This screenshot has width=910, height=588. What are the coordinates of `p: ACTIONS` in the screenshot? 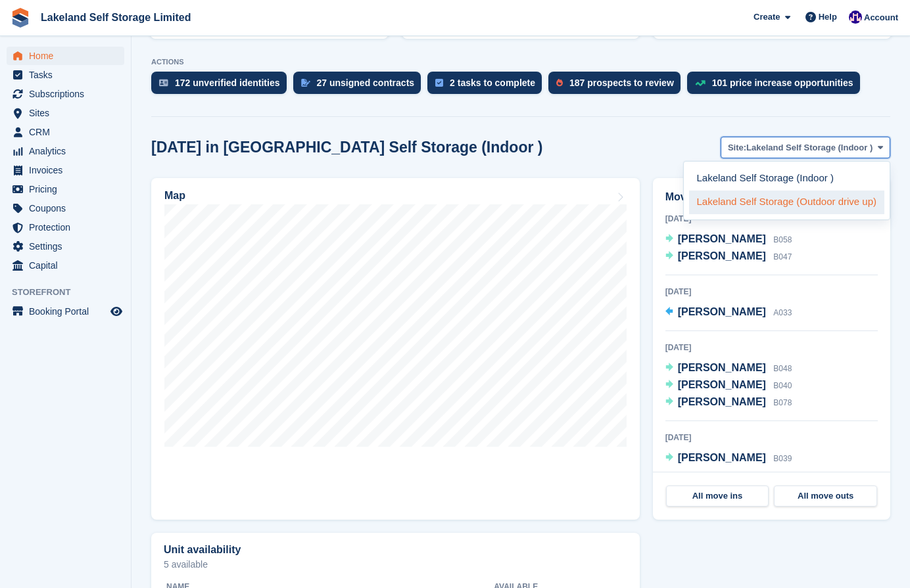 It's located at (521, 61).